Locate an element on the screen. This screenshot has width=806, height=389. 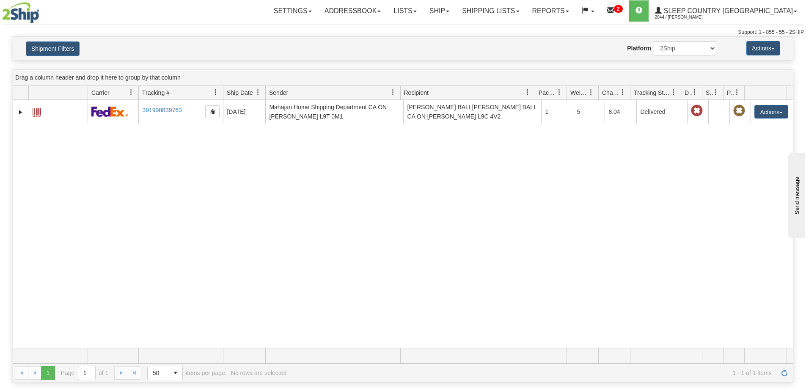
label: Platform is located at coordinates (639, 48).